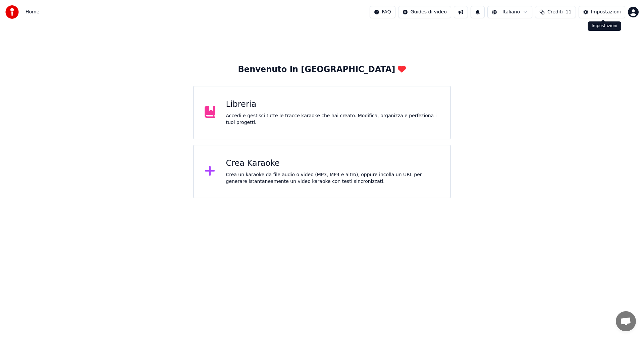 Image resolution: width=644 pixels, height=338 pixels. What do you see at coordinates (555, 12) in the screenshot?
I see `span: Crediti` at bounding box center [555, 12].